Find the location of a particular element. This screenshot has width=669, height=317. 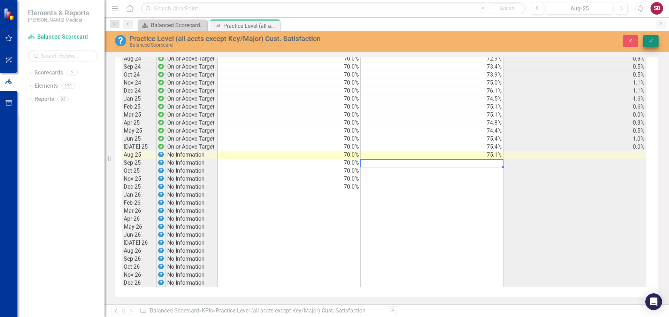

td: Oct-24 is located at coordinates (139, 75).